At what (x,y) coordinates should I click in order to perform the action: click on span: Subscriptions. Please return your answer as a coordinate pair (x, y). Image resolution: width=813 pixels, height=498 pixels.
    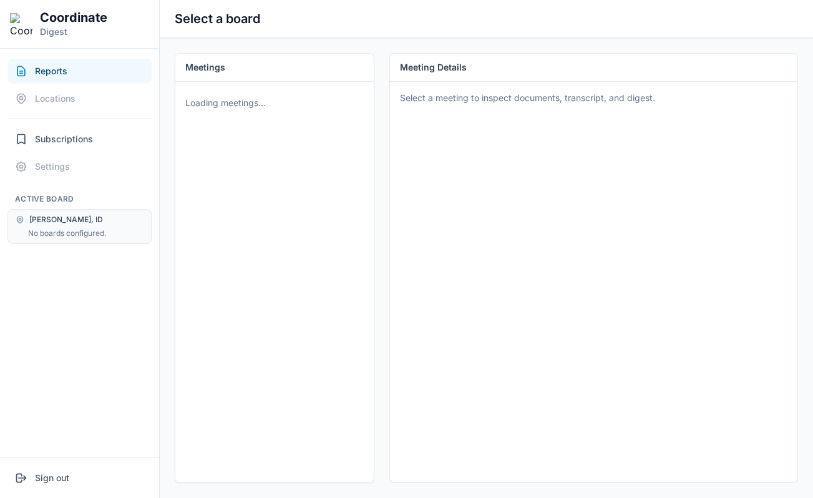
    Looking at the image, I should click on (64, 139).